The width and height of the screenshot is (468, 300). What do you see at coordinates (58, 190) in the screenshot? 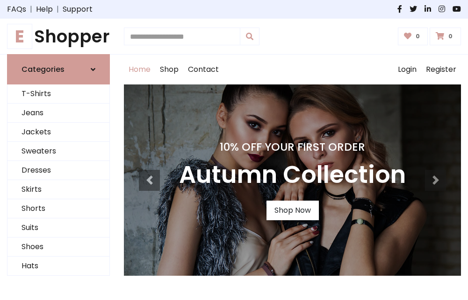
I see `a: Skirts` at bounding box center [58, 190].